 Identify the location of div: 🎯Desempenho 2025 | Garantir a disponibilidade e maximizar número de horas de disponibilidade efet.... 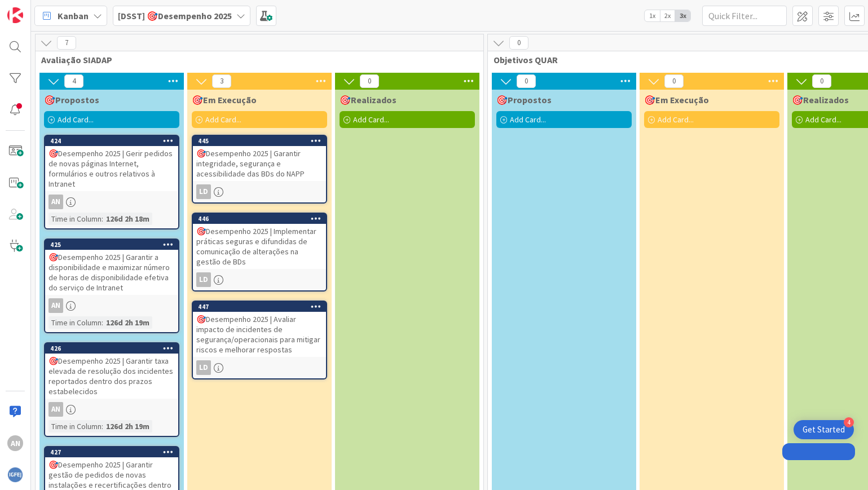
(112, 272).